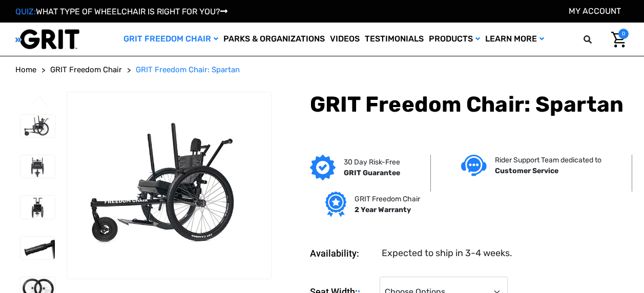  I want to click on span: Home, so click(26, 70).